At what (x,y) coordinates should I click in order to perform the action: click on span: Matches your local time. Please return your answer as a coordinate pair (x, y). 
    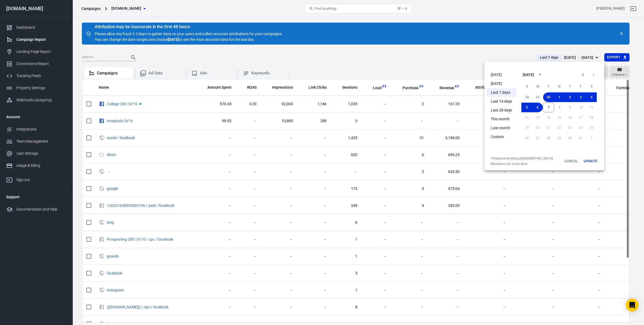
    Looking at the image, I should click on (522, 164).